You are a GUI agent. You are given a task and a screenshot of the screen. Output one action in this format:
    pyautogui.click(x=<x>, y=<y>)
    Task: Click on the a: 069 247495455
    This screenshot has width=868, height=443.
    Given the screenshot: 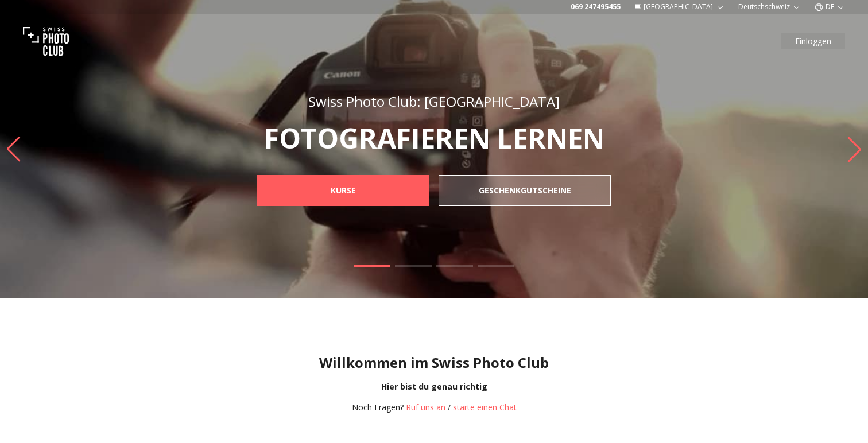 What is the action you would take?
    pyautogui.click(x=595, y=7)
    